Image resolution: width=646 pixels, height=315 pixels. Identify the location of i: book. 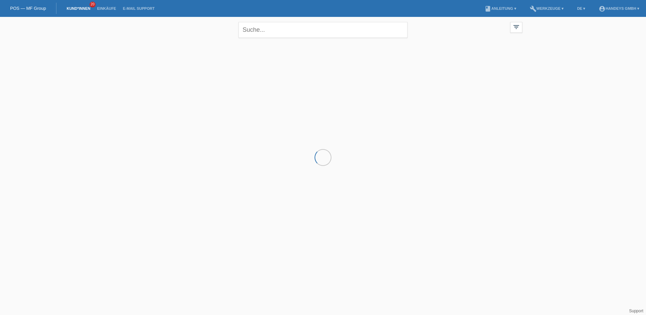
(488, 9).